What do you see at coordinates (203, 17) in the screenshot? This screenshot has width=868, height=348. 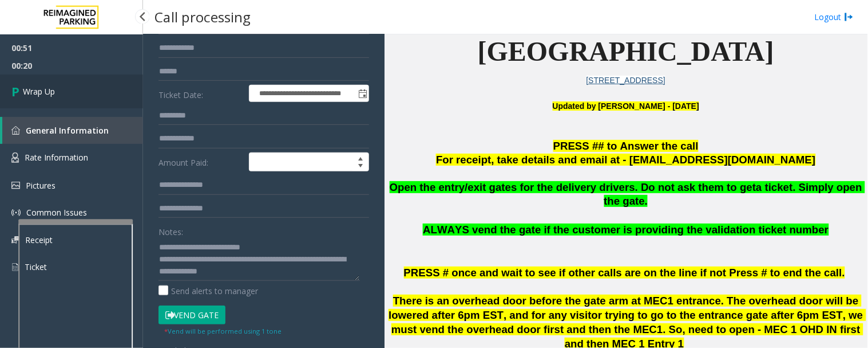 I see `h3: Call processing` at bounding box center [203, 17].